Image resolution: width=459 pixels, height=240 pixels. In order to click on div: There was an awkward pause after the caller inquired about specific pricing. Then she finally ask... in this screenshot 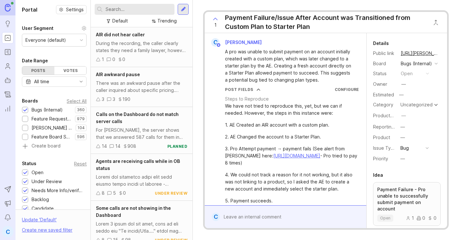, I will do `click(142, 87)`.